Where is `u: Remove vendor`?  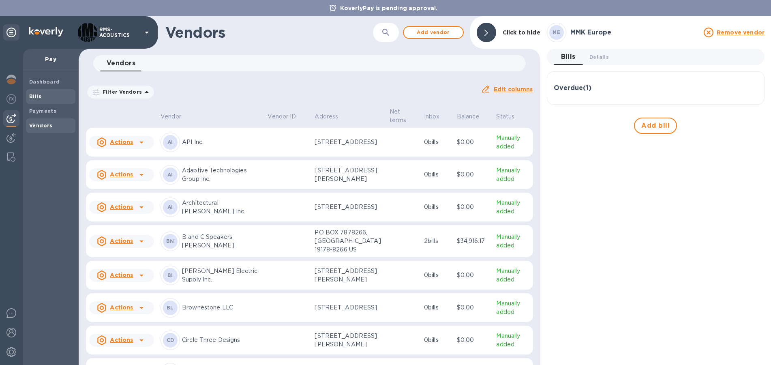 u: Remove vendor is located at coordinates (741, 32).